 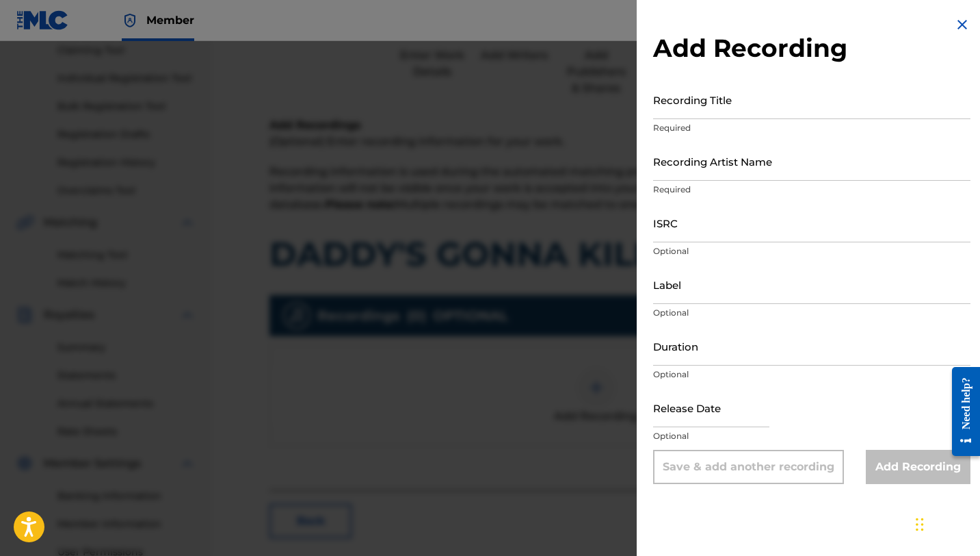 I want to click on div: Chat Widget, so click(x=946, y=523).